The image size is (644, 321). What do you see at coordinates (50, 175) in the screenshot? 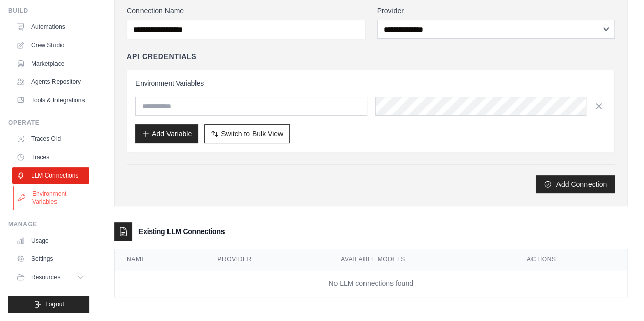
I see `a: LLM Connections` at bounding box center [50, 175].